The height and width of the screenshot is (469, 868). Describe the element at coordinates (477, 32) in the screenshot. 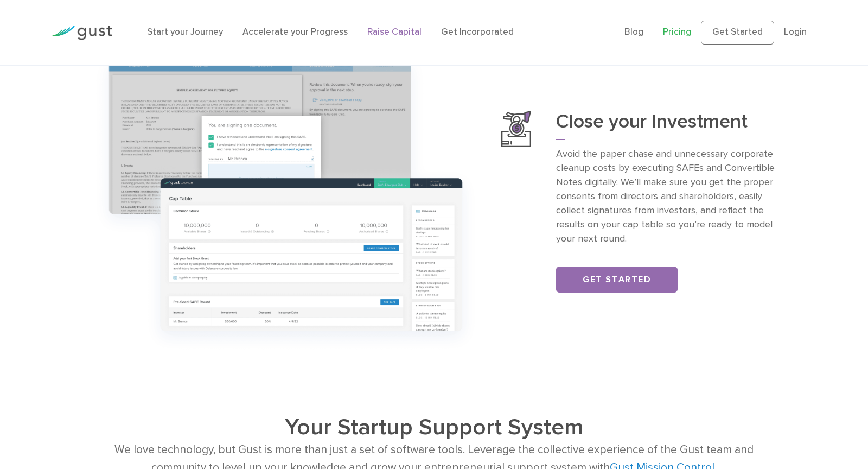

I see `a: Get Incorporated` at that location.